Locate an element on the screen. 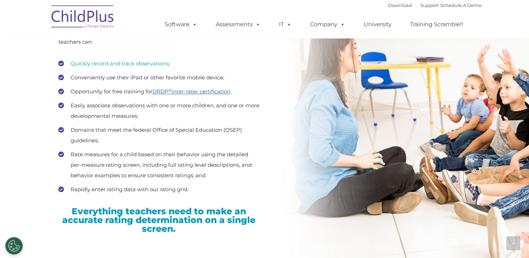  li: Conveniently use their iPad or other favorite mobile device; is located at coordinates (159, 78).